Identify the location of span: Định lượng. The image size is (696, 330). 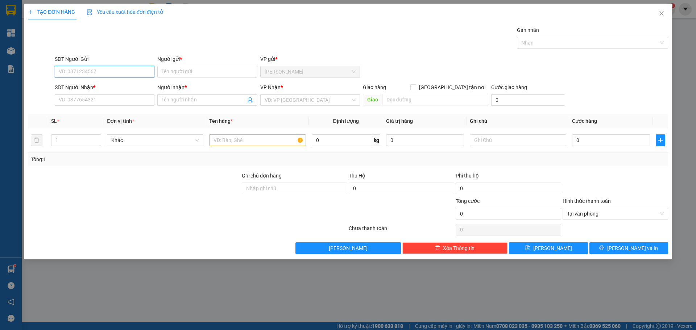
(346, 121).